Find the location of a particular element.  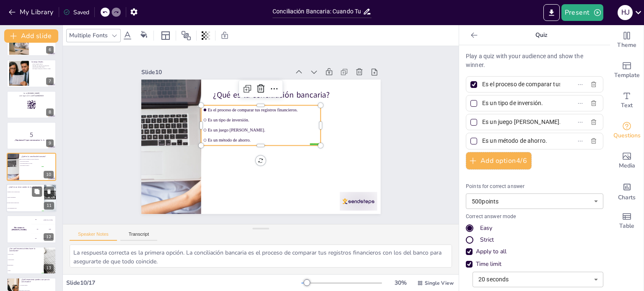

div: Saved is located at coordinates (76, 12).